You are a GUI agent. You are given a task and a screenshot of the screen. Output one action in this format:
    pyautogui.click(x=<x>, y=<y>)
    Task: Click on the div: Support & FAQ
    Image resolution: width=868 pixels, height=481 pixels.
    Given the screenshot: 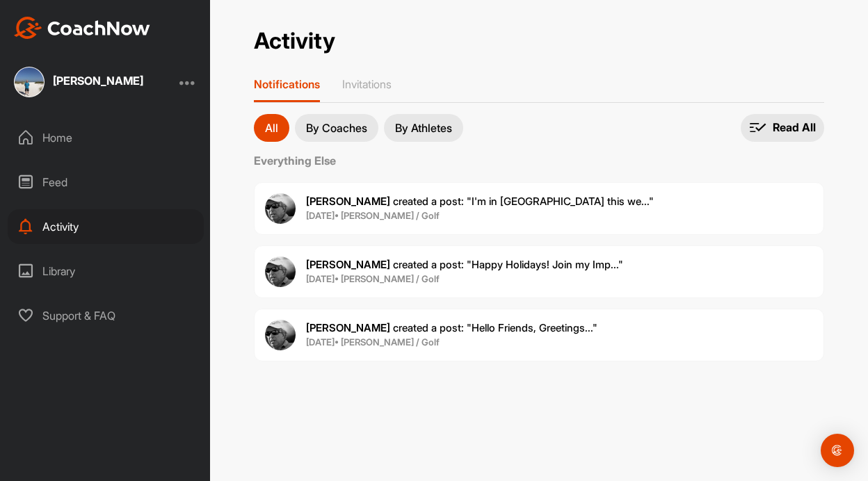 What is the action you would take?
    pyautogui.click(x=106, y=316)
    